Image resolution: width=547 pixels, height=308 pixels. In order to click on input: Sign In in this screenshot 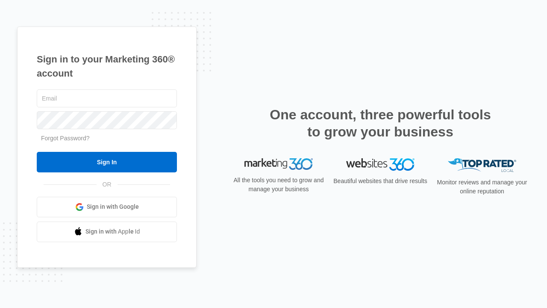, I will do `click(107, 162)`.